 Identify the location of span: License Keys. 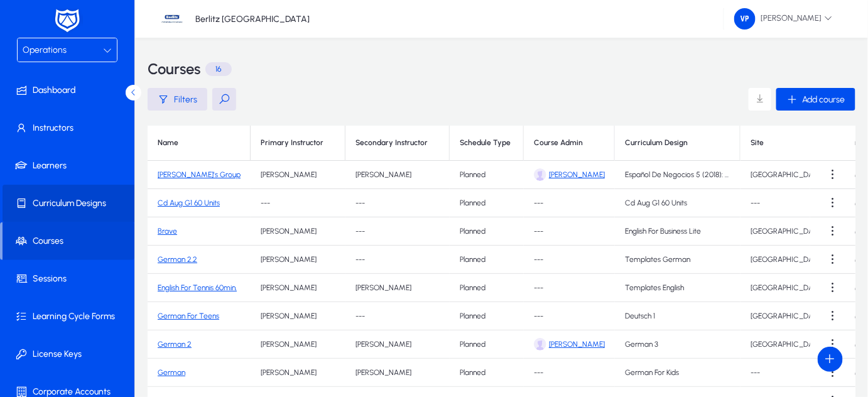
(70, 354).